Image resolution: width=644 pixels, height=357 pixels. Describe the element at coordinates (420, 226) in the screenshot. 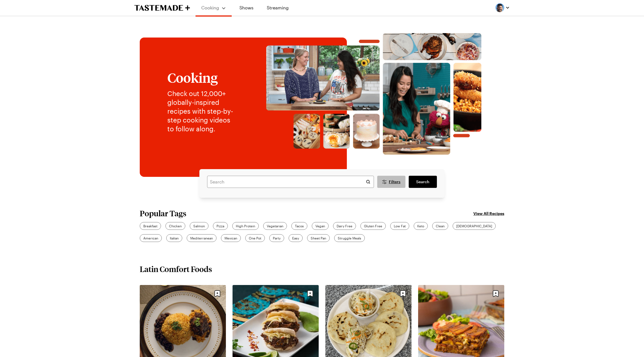

I see `a: Keto` at that location.